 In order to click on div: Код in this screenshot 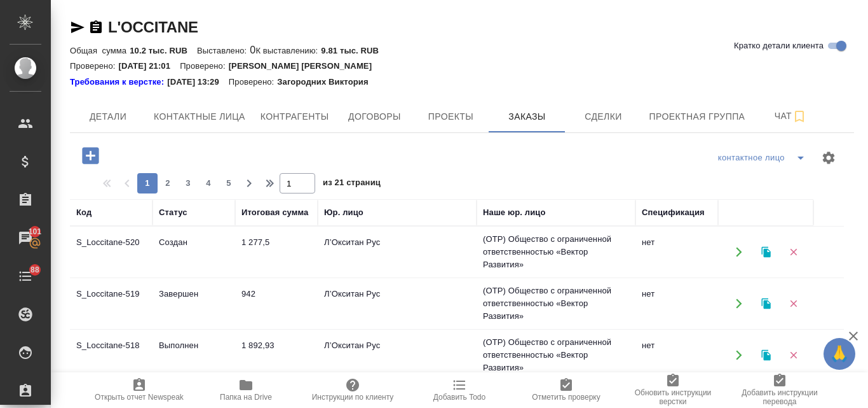, I will do `click(84, 213)`.